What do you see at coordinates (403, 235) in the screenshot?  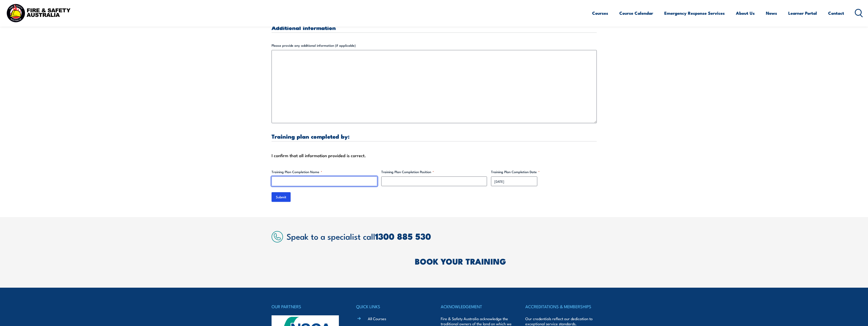 I see `a: 1300 885 530` at bounding box center [403, 235].